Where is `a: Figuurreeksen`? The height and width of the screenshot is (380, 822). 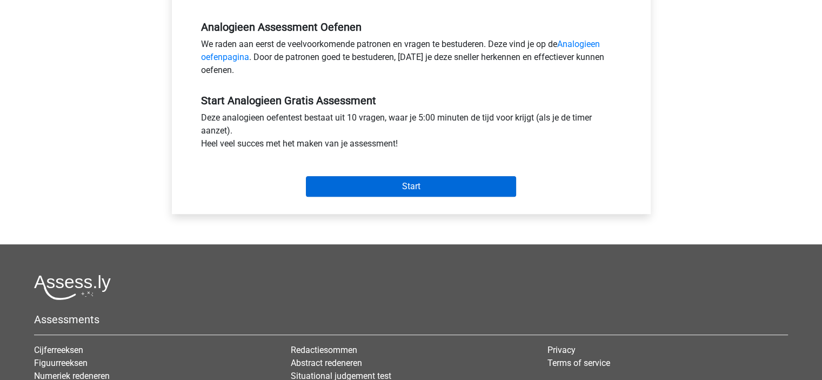 a: Figuurreeksen is located at coordinates (61, 363).